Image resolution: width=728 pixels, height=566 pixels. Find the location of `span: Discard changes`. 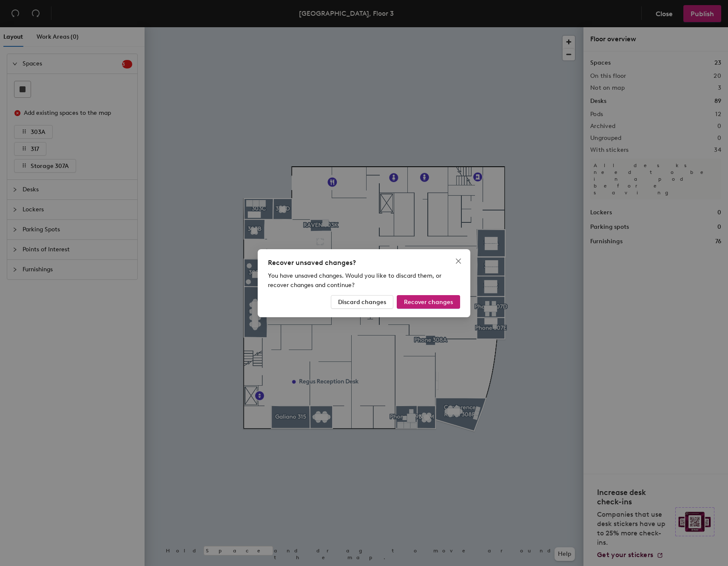

span: Discard changes is located at coordinates (362, 302).